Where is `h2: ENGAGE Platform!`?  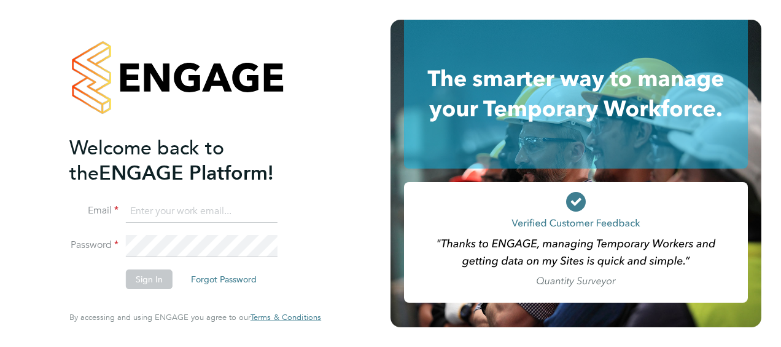 h2: ENGAGE Platform! is located at coordinates (189, 160).